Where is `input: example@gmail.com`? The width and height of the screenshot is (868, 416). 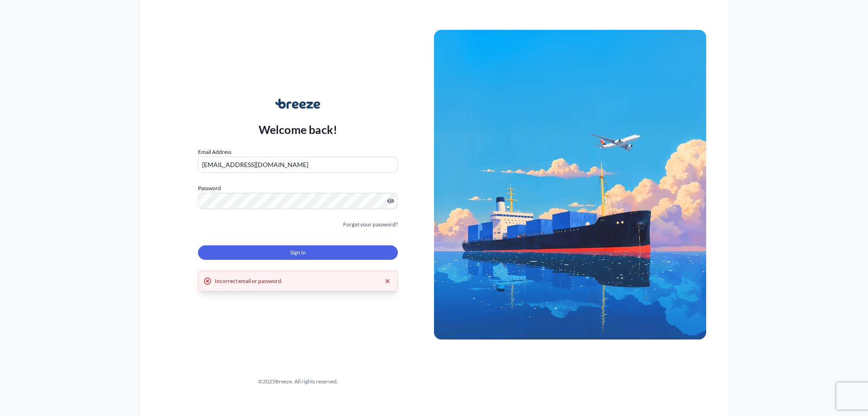 input: example@gmail.com is located at coordinates (298, 164).